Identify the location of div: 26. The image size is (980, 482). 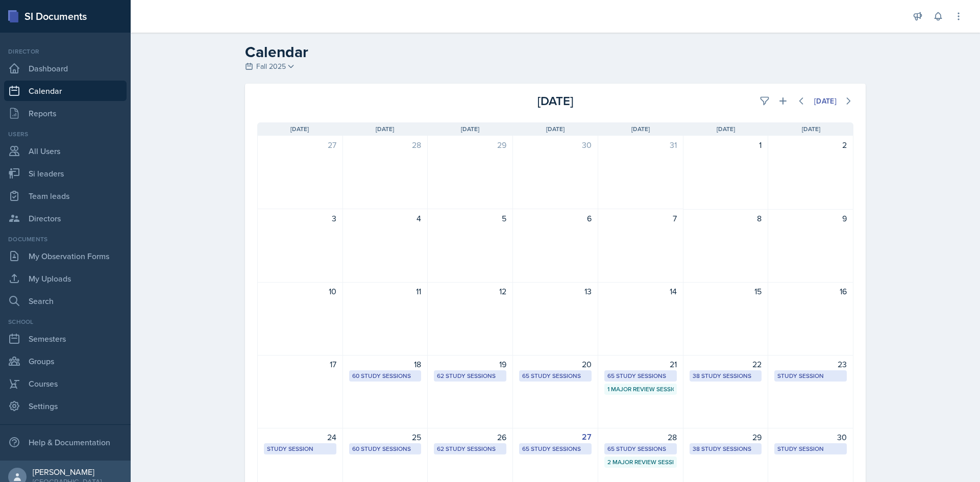
(470, 437).